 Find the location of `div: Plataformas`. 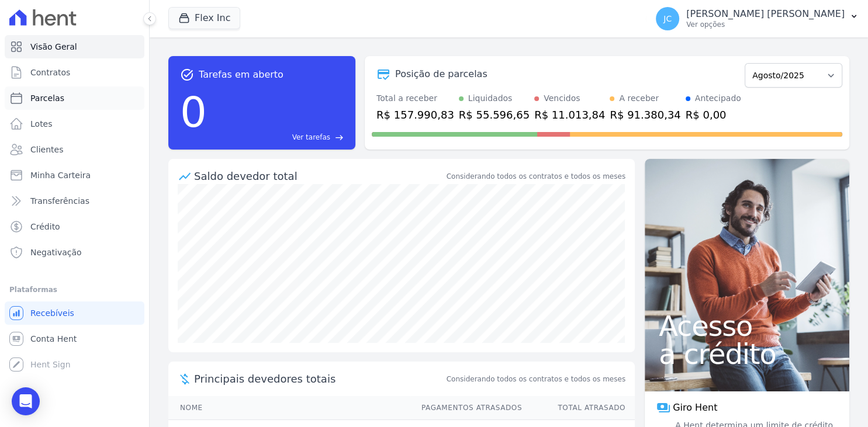

div: Plataformas is located at coordinates (74, 290).